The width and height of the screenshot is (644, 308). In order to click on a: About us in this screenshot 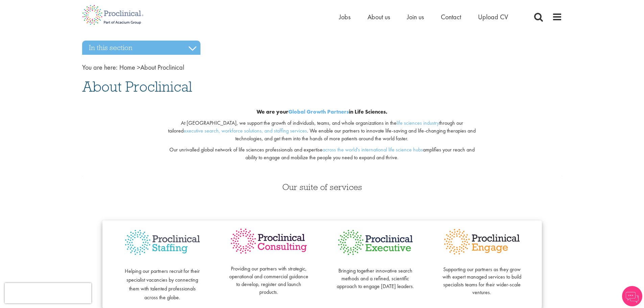, I will do `click(379, 17)`.